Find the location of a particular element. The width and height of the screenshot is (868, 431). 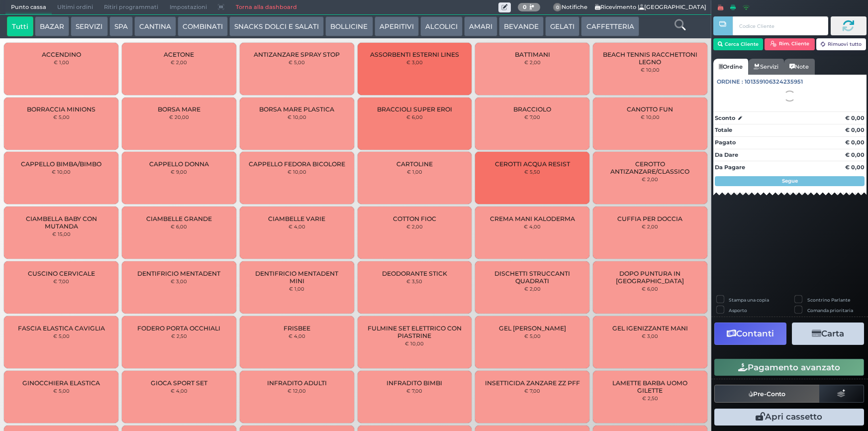

a: Ordine is located at coordinates (731, 66).